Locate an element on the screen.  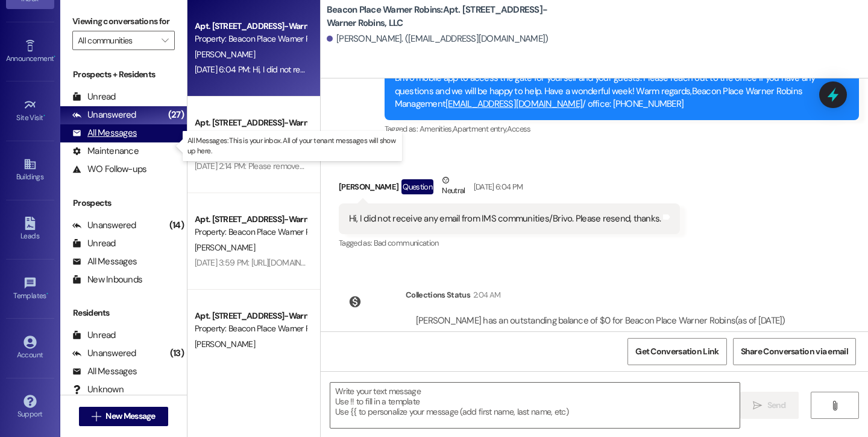
a: Buildings is located at coordinates (30, 170).